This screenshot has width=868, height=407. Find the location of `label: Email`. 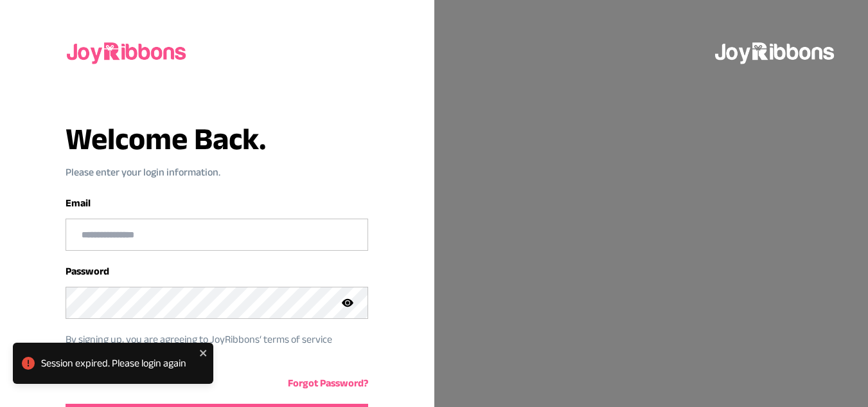

label: Email is located at coordinates (78, 203).